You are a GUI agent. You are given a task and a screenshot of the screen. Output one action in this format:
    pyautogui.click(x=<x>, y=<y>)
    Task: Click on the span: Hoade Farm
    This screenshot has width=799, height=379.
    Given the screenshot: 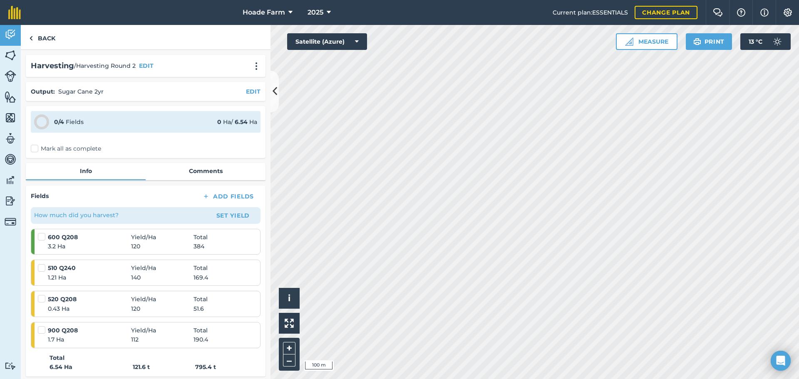 What is the action you would take?
    pyautogui.click(x=264, y=12)
    